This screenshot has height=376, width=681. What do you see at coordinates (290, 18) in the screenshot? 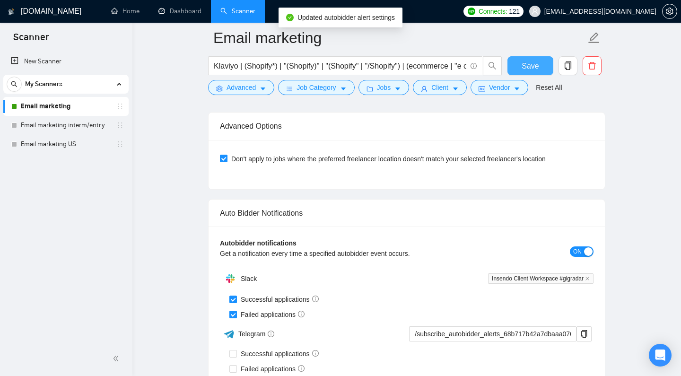
I see `span: check-circle` at bounding box center [290, 18].